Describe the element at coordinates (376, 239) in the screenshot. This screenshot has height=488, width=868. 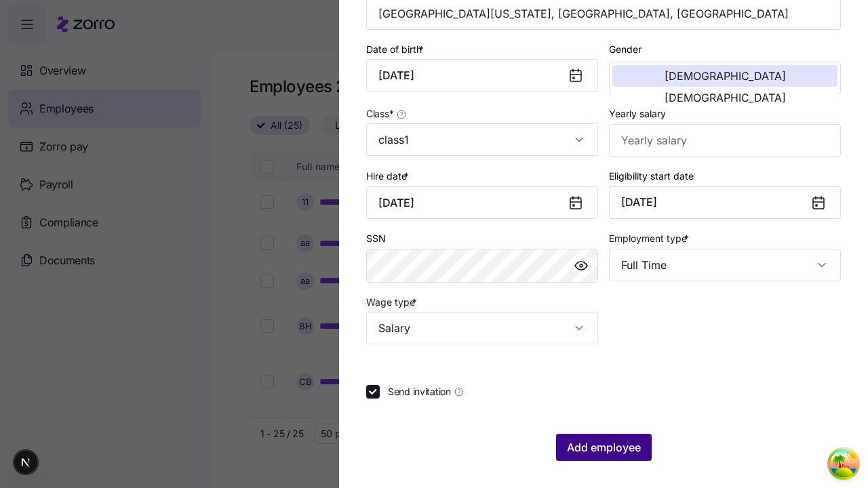
I see `label: SSN` at that location.